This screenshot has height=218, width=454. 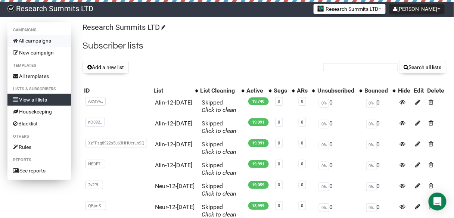 I want to click on button: Research Summits LTD, so click(x=350, y=9).